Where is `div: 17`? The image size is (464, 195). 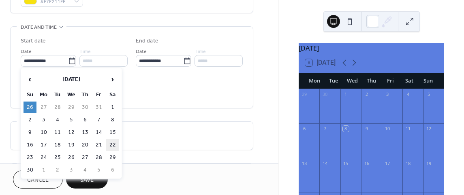
div: 17 is located at coordinates (387, 163).